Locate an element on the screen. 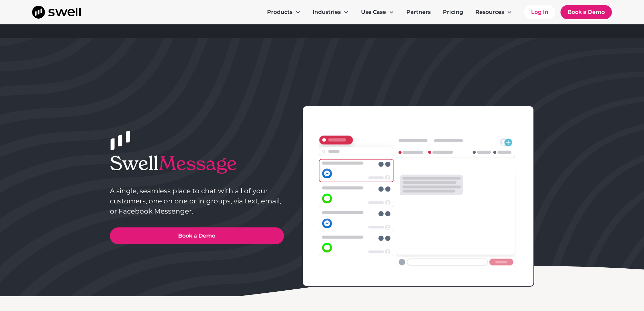  a: Log In is located at coordinates (539, 12).